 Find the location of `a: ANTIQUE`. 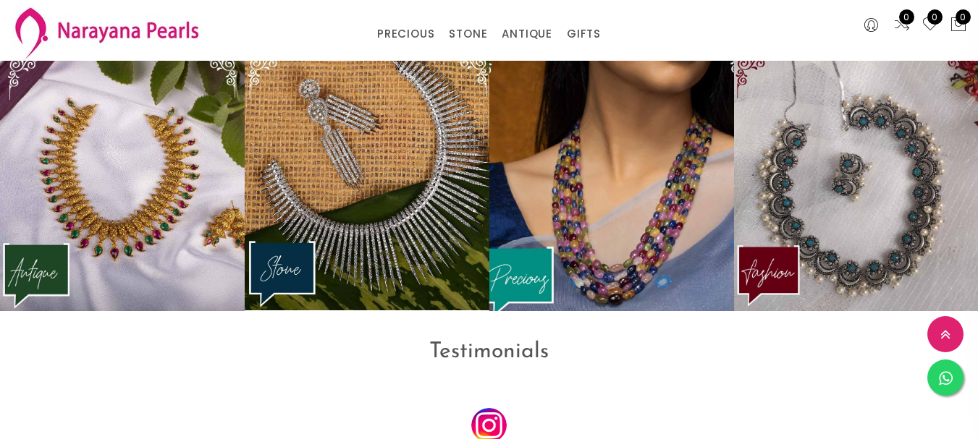

a: ANTIQUE is located at coordinates (527, 34).